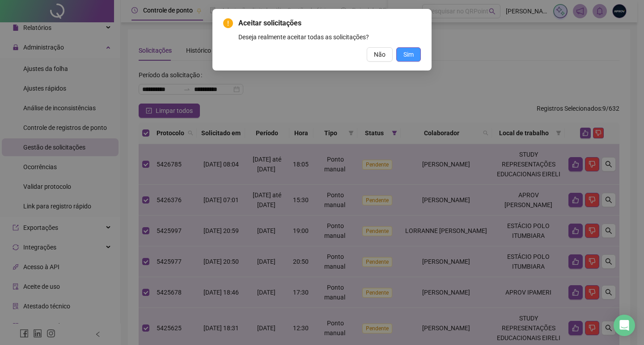 Image resolution: width=644 pixels, height=345 pixels. I want to click on div: Deseja realmente aceitar todas as solicitações?, so click(330, 37).